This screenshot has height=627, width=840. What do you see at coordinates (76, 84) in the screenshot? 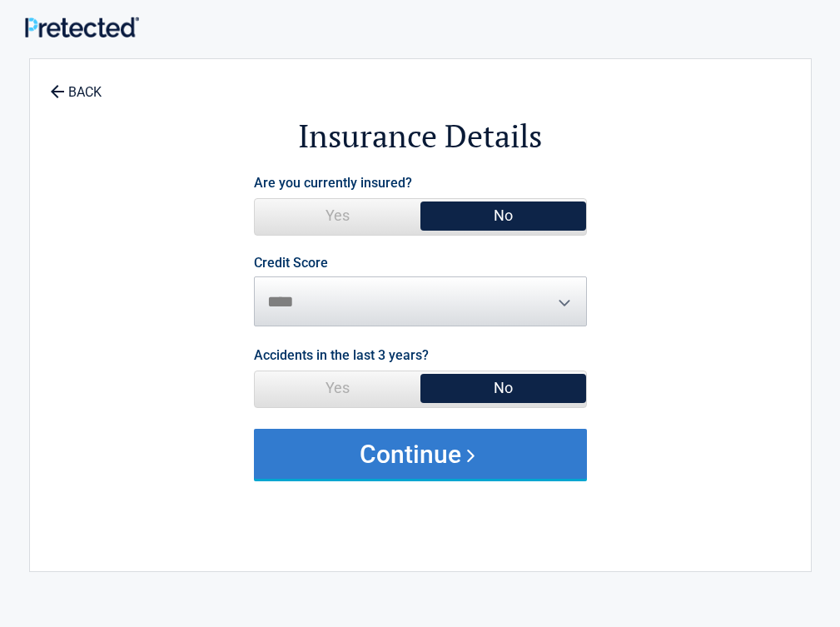
I see `a: BACK` at bounding box center [76, 84].